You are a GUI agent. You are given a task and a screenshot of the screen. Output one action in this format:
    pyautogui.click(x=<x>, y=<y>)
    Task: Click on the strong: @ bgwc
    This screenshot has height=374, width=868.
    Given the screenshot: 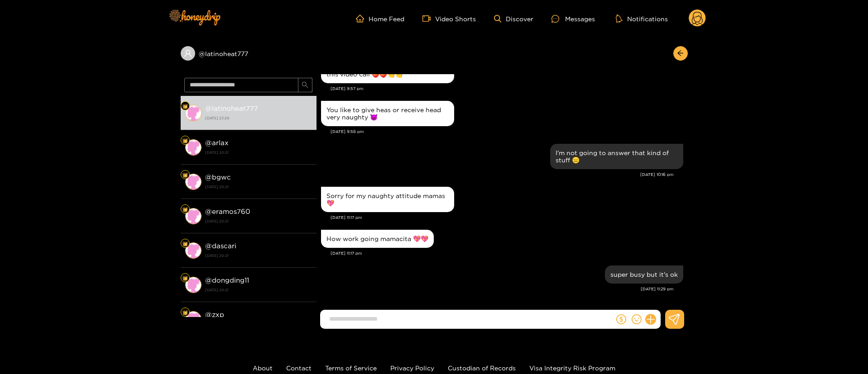 What is the action you would take?
    pyautogui.click(x=218, y=177)
    